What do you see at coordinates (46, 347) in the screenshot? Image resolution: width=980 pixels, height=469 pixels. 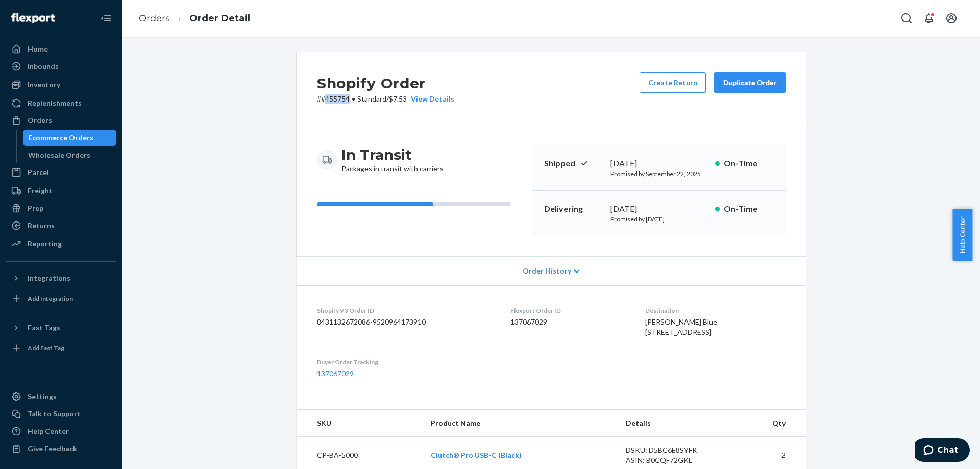 I see `div: Add Fast Tag` at bounding box center [46, 347].